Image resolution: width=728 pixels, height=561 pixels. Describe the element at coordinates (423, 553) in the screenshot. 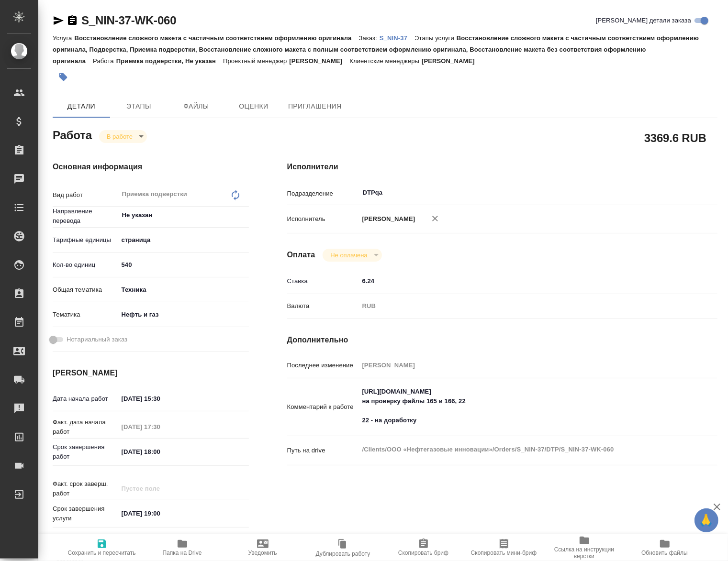

I see `span: Скопировать бриф` at that location.